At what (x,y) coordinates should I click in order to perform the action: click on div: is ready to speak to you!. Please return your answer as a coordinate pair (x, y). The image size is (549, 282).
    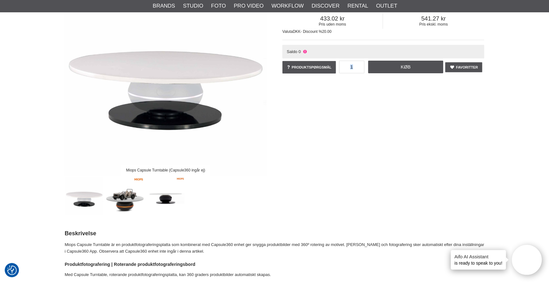
    Looking at the image, I should click on (478, 260).